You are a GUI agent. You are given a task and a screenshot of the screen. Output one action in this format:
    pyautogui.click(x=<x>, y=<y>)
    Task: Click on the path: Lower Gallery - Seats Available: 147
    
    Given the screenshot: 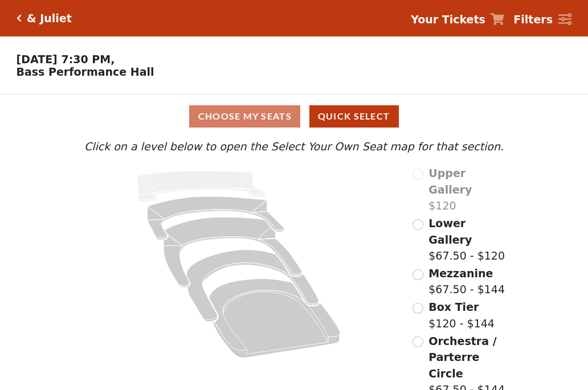 What is the action you would take?
    pyautogui.click(x=216, y=218)
    